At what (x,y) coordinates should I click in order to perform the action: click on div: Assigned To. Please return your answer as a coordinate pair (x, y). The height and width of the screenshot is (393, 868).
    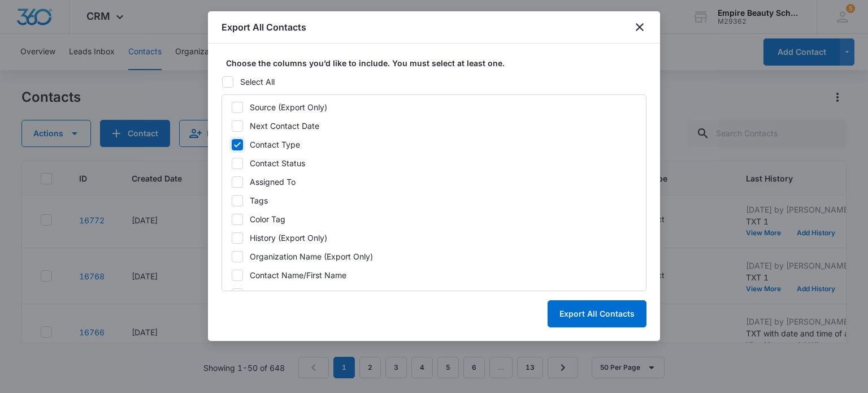
    Looking at the image, I should click on (273, 181).